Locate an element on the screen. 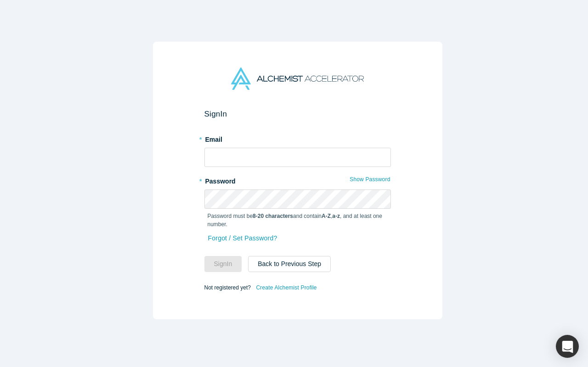  button: Back to Previous Step is located at coordinates (289, 264).